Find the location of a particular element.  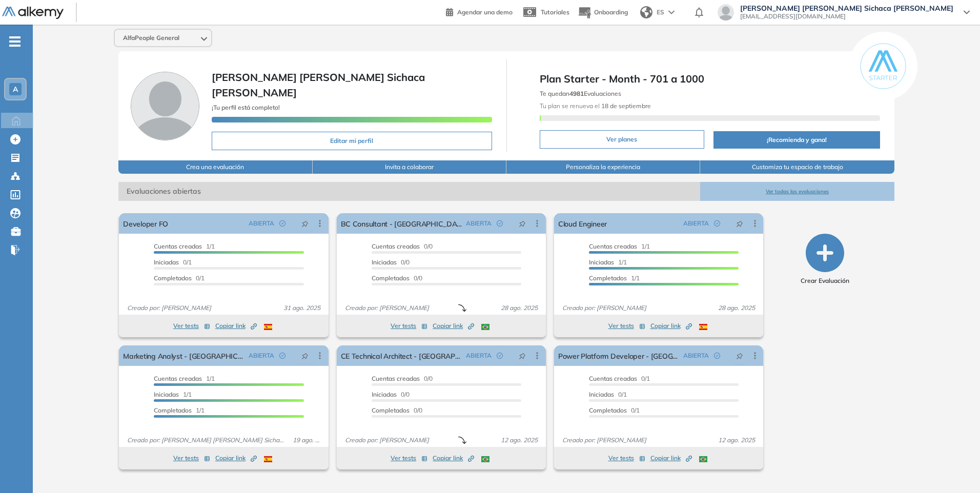

span: Te quedan Evaluaciones is located at coordinates (581, 94).